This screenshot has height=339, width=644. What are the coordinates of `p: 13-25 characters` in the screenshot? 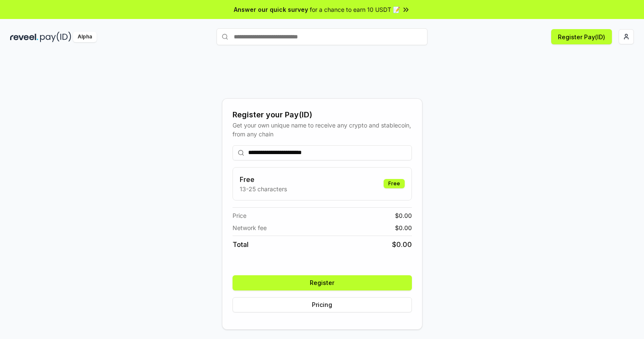 It's located at (264, 188).